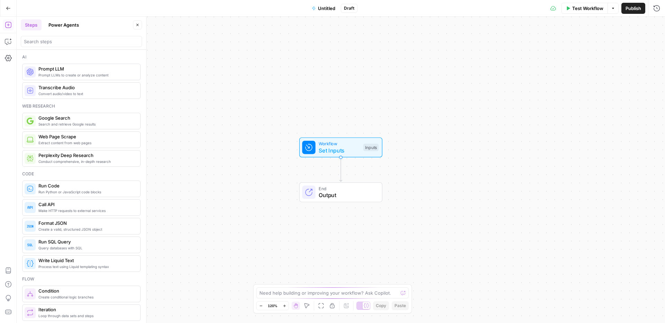 This screenshot has height=323, width=665. What do you see at coordinates (87, 248) in the screenshot?
I see `span: Query databases with SQL` at bounding box center [87, 248].